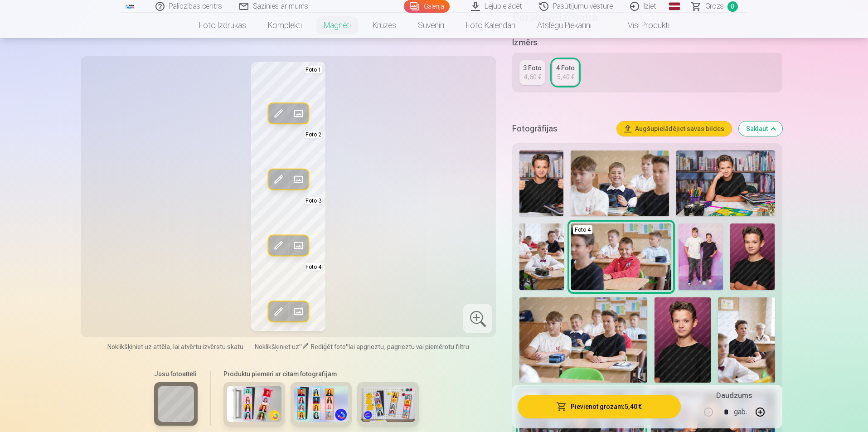  What do you see at coordinates (641, 26) in the screenshot?
I see `a: Visi produkti` at bounding box center [641, 26].